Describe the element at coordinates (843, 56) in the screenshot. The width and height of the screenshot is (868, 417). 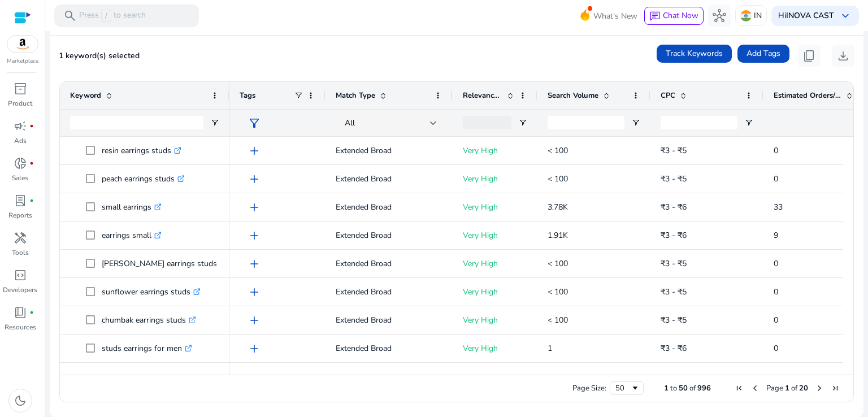
I see `span: download` at that location.